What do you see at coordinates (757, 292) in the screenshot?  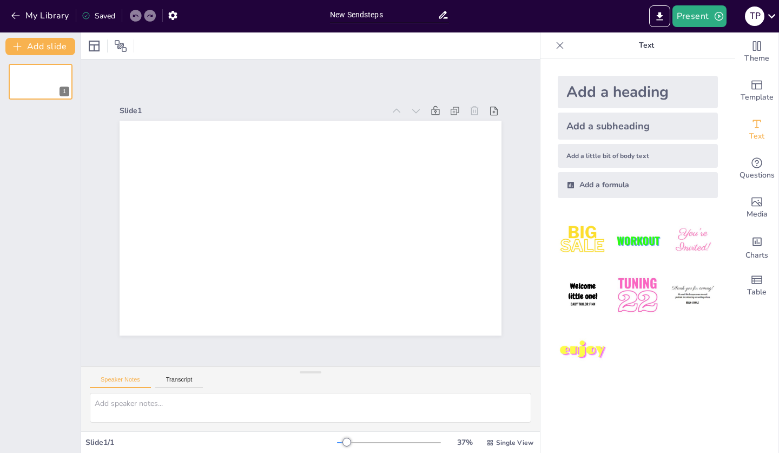 I see `span: Table` at bounding box center [757, 292].